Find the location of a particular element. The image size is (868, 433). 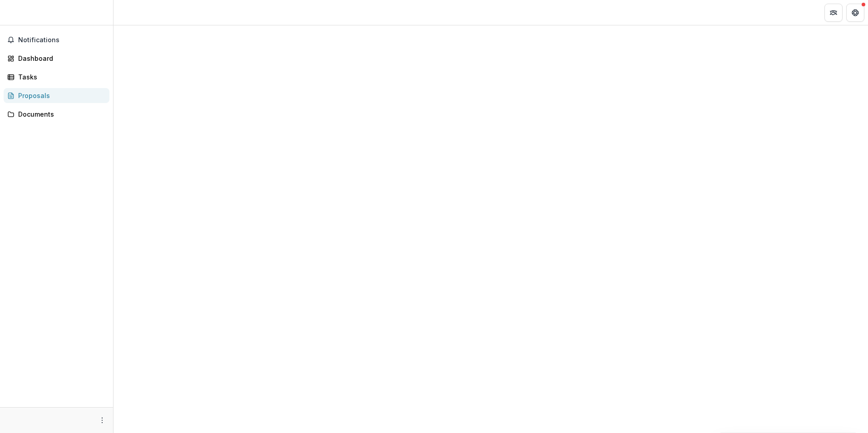

a: Tasks is located at coordinates (56, 77).